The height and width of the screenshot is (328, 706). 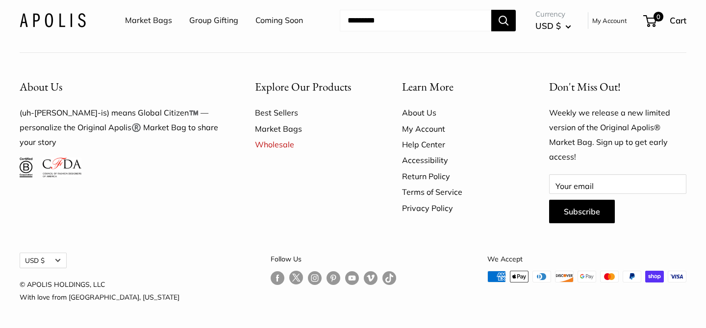 I want to click on a: Follow us on Facebook, so click(x=277, y=278).